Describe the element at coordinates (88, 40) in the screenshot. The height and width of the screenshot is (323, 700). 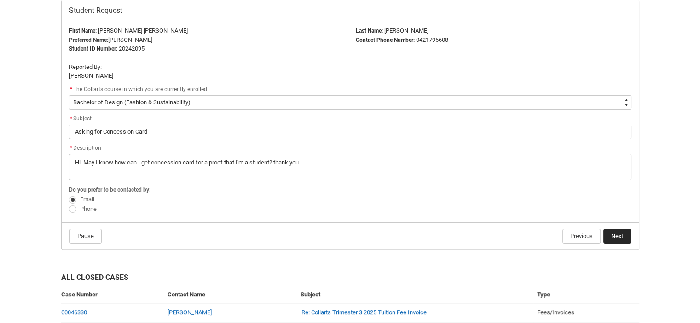
I see `strong: Preferred Name:` at that location.